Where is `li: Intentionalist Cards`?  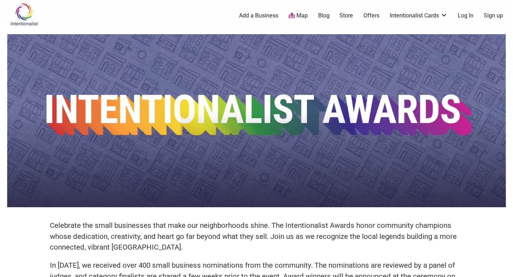
li: Intentionalist Cards is located at coordinates (418, 16).